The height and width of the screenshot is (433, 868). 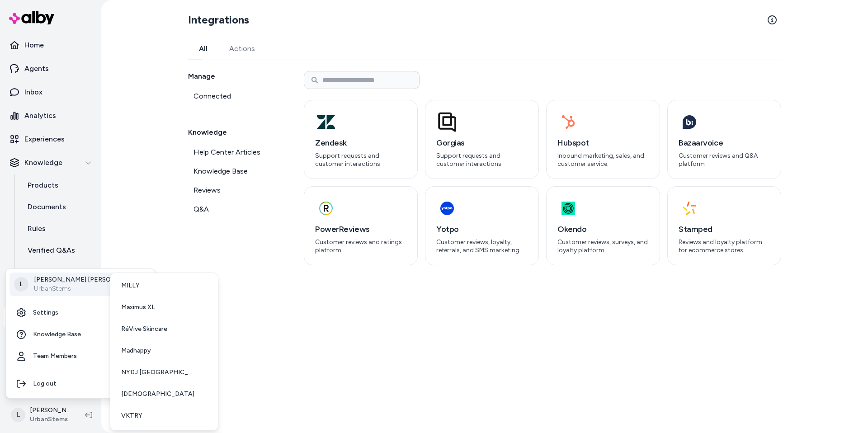 I want to click on span: RéVive Skincare, so click(x=144, y=329).